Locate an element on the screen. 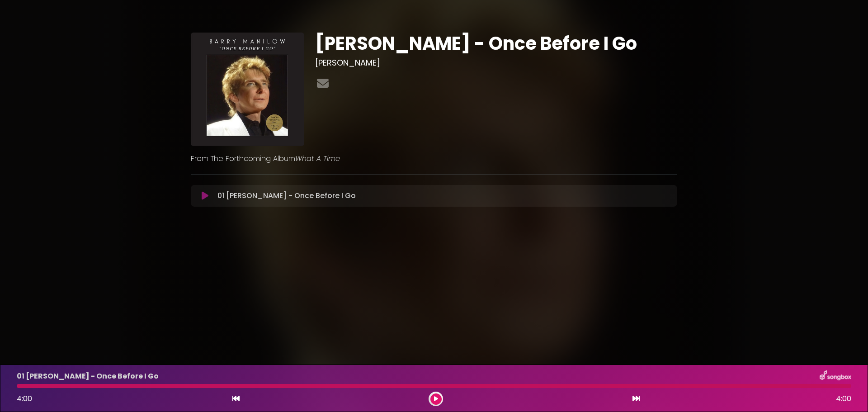 Image resolution: width=868 pixels, height=412 pixels. em: What A Time is located at coordinates (318, 159).